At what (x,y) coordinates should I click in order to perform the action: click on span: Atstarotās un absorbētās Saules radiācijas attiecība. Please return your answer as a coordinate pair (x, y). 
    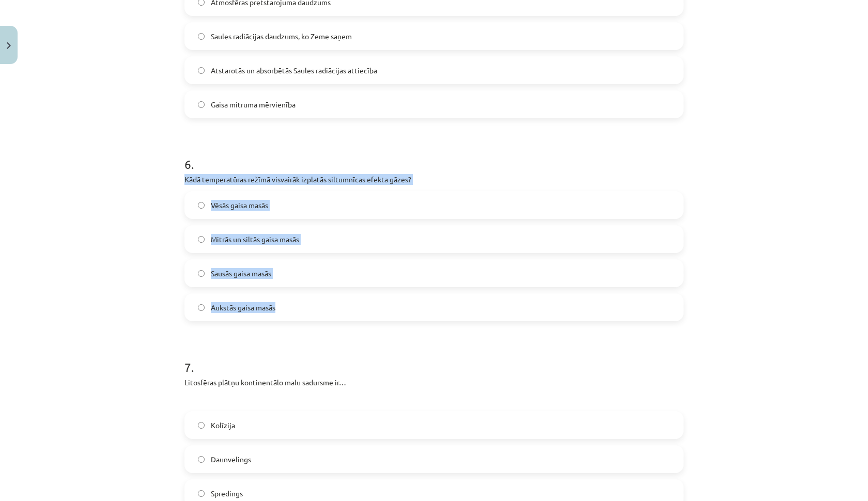
    Looking at the image, I should click on (294, 70).